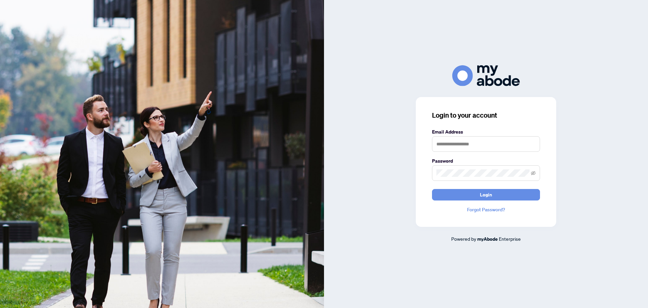  I want to click on a: Forgot Password?, so click(486, 209).